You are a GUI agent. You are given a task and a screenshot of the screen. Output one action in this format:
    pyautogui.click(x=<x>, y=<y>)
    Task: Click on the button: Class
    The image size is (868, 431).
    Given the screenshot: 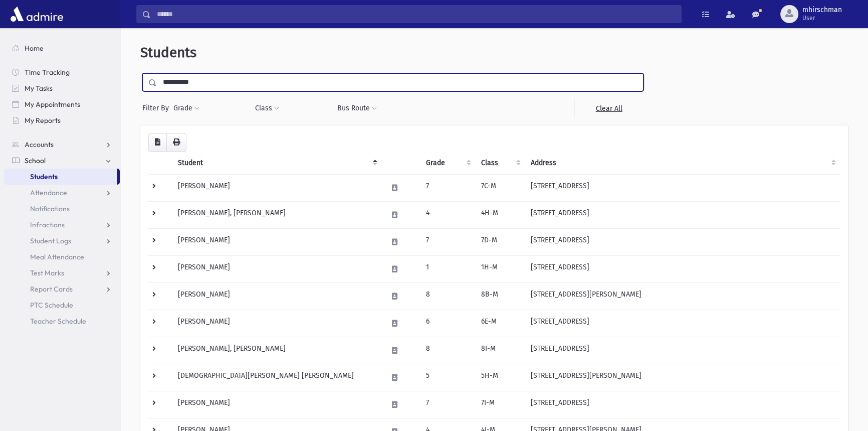 What is the action you would take?
    pyautogui.click(x=267, y=108)
    